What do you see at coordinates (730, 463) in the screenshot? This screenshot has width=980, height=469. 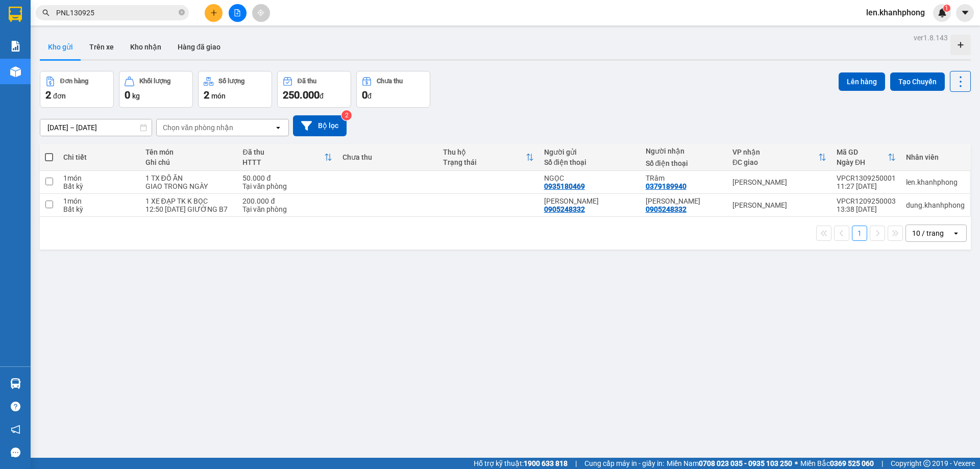 I see `span: Miền Nam` at bounding box center [730, 463].